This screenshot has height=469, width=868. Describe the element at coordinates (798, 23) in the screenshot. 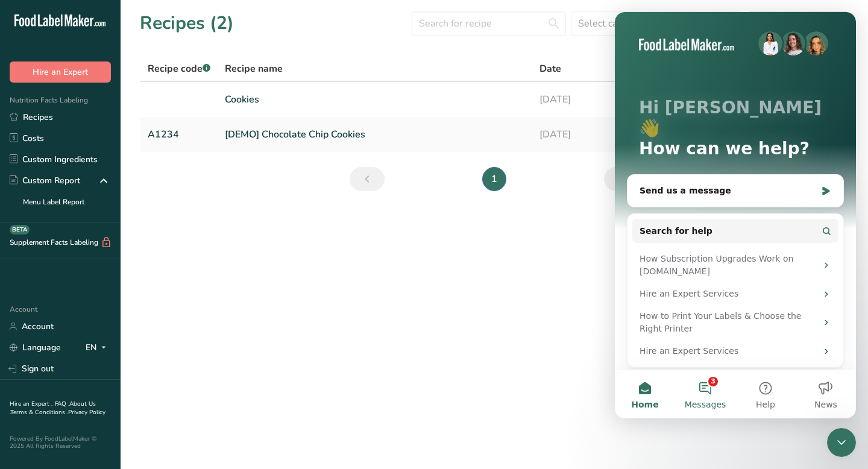

I see `button: Add new recipe` at that location.